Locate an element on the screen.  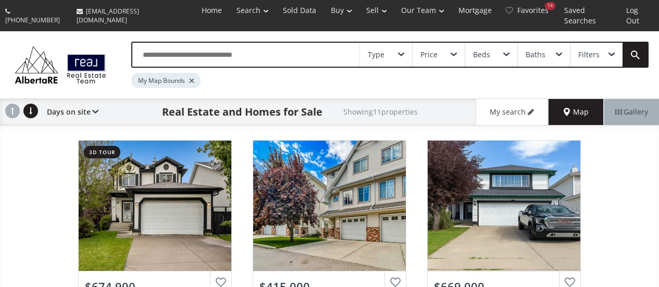
div: Price is located at coordinates (428, 55).